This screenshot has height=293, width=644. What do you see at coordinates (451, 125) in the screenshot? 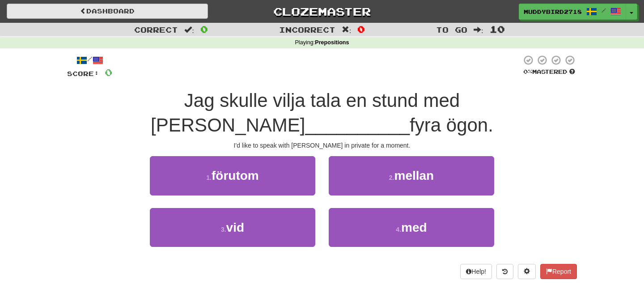
I see `span: fyra ögon.` at bounding box center [451, 125].